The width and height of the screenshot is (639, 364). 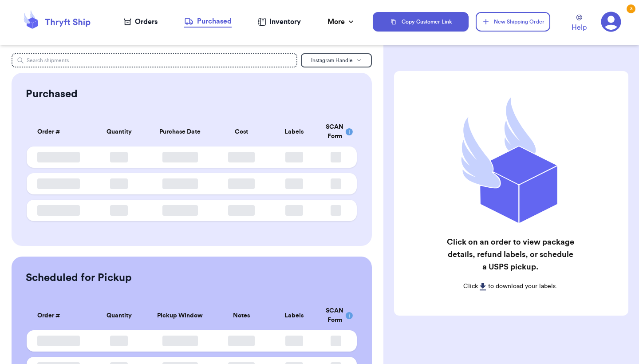 I want to click on h2: Scheduled for Pickup, so click(x=79, y=277).